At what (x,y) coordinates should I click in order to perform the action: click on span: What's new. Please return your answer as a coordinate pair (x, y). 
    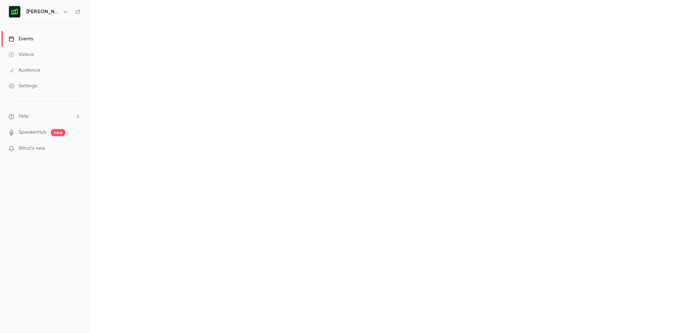
    Looking at the image, I should click on (32, 148).